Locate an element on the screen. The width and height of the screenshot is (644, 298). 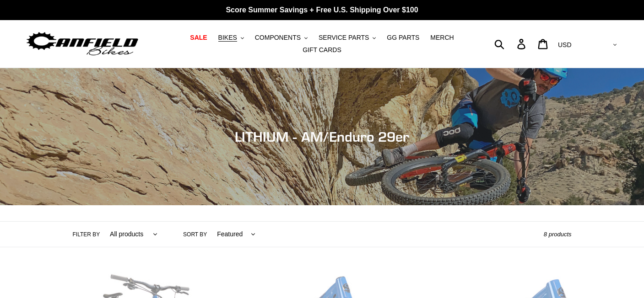
span: SALE is located at coordinates (198, 38).